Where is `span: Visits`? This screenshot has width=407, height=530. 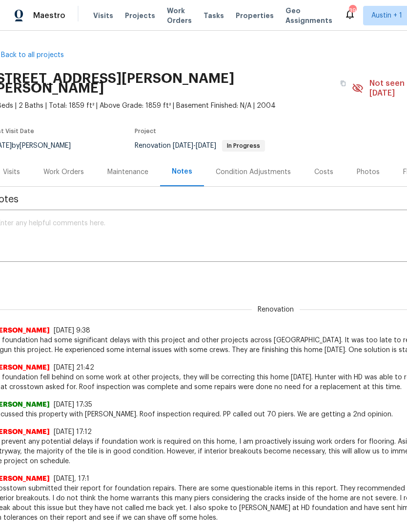
span: Visits is located at coordinates (103, 16).